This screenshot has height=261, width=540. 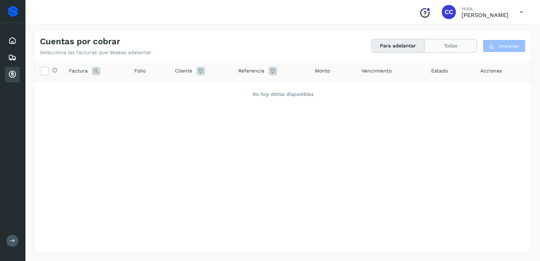 What do you see at coordinates (485, 8) in the screenshot?
I see `p: Hola,` at bounding box center [485, 8].